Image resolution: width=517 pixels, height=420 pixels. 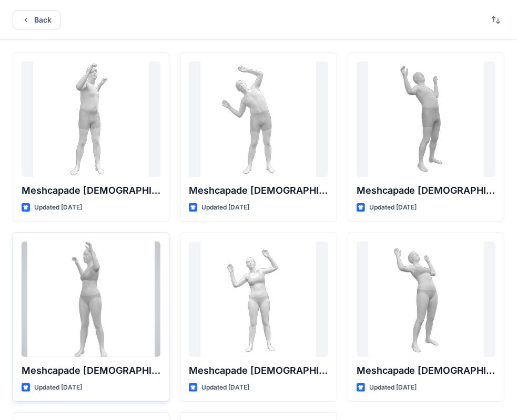 I want to click on a: Meshcapade Female Bend Forward to Back Animation, so click(x=426, y=299).